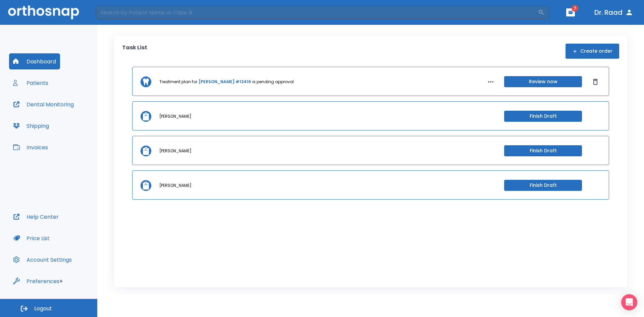 The height and width of the screenshot is (317, 644). Describe the element at coordinates (43, 309) in the screenshot. I see `span: Logout` at that location.